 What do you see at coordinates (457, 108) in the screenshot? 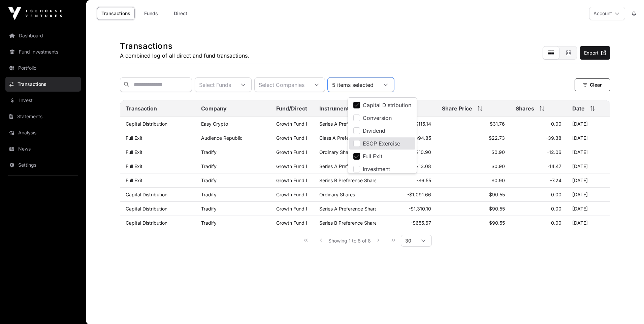
I see `span: Share Price` at bounding box center [457, 108].